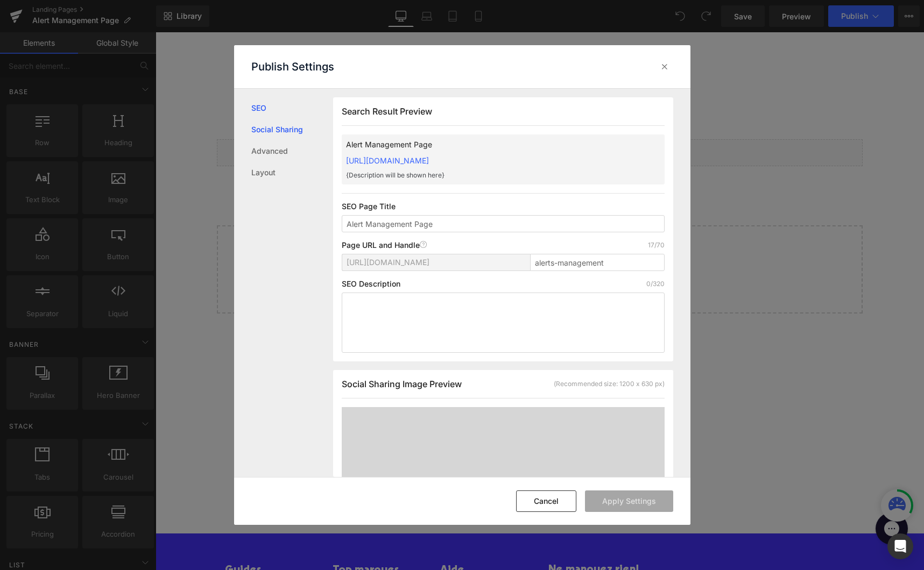 The height and width of the screenshot is (570, 924). What do you see at coordinates (438, 537) in the screenshot?
I see `span: Ne manquez rien!` at bounding box center [438, 537].